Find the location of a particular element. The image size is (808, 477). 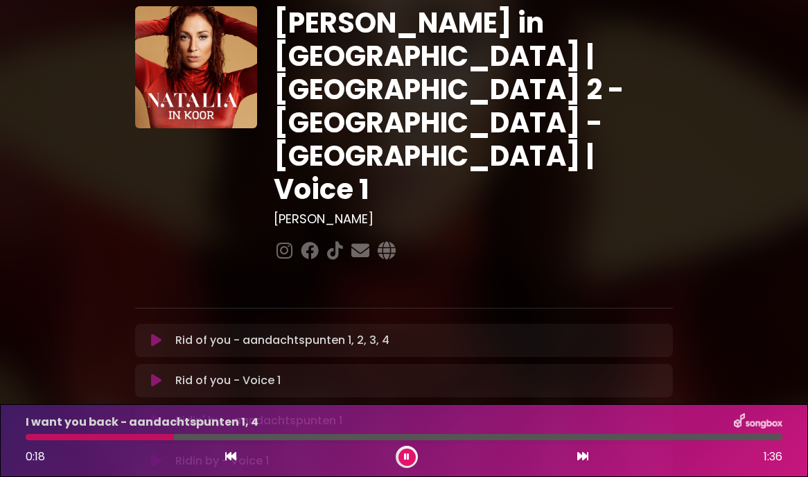

img: YTVS25JmS9CLUqXqkEhs is located at coordinates (196, 67).